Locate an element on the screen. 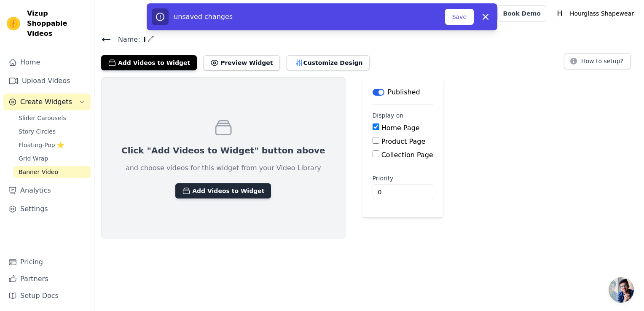  a: Home is located at coordinates (47, 62).